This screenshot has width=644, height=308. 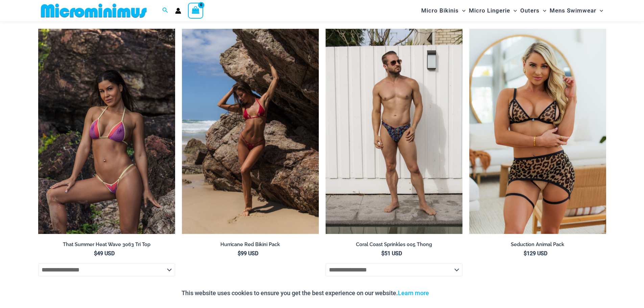 I want to click on a: That Summer Heat Wave 3063 Tri Top, so click(x=106, y=246).